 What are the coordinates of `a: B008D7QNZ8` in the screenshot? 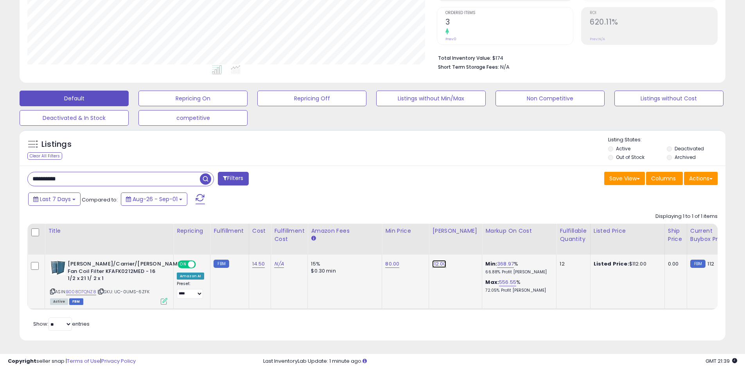 It's located at (81, 292).